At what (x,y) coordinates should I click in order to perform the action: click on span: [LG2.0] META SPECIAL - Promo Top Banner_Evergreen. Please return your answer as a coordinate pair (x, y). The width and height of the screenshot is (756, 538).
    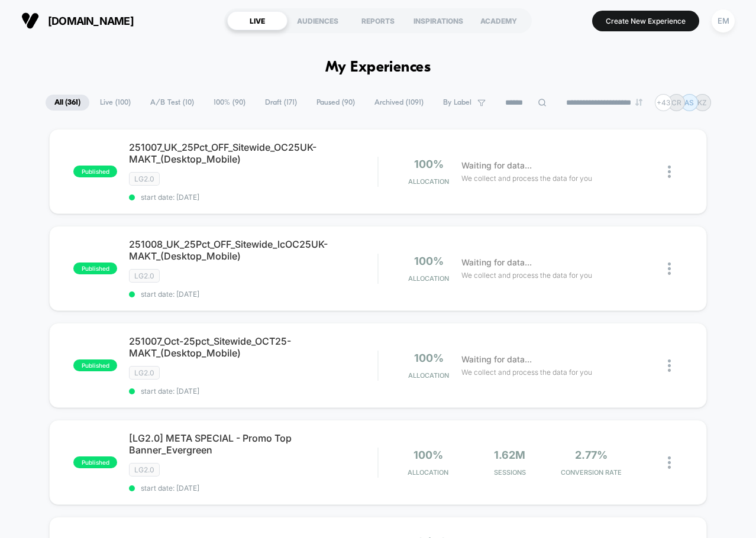
    Looking at the image, I should click on (253, 444).